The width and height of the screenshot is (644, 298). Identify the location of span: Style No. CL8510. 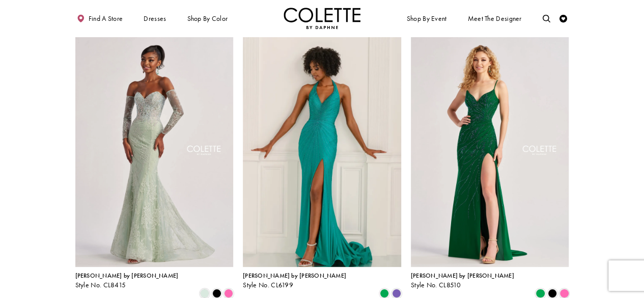
(436, 285).